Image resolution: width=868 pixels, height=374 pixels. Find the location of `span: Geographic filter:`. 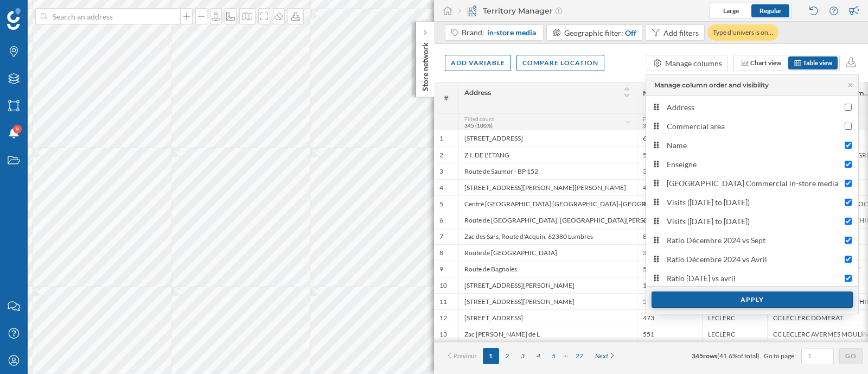

span: Geographic filter: is located at coordinates (594, 32).